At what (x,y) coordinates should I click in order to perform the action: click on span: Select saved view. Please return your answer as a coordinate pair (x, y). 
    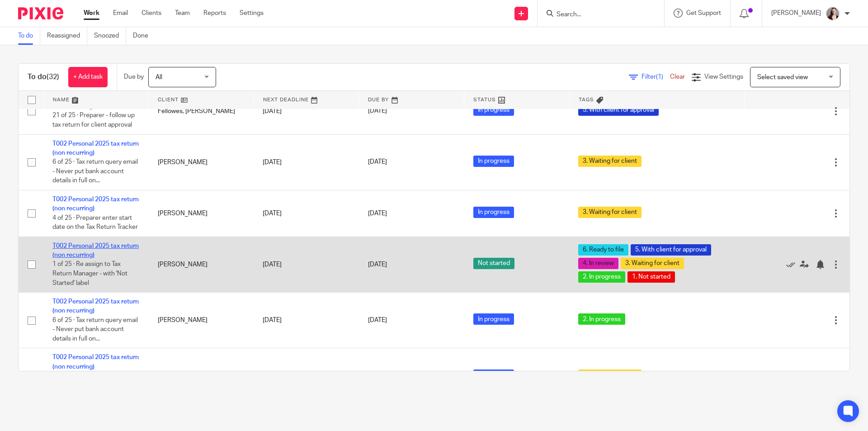
    Looking at the image, I should click on (782, 77).